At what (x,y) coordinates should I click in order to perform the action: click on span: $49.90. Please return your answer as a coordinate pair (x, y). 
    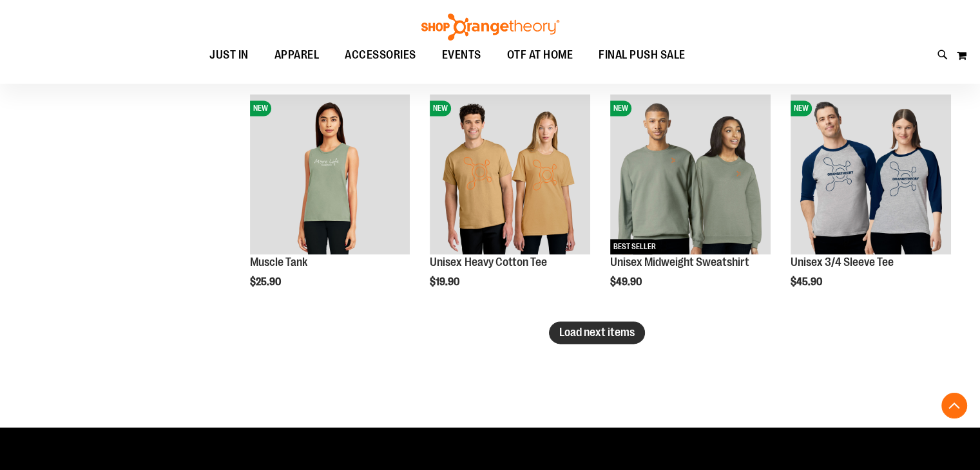
    Looking at the image, I should click on (627, 282).